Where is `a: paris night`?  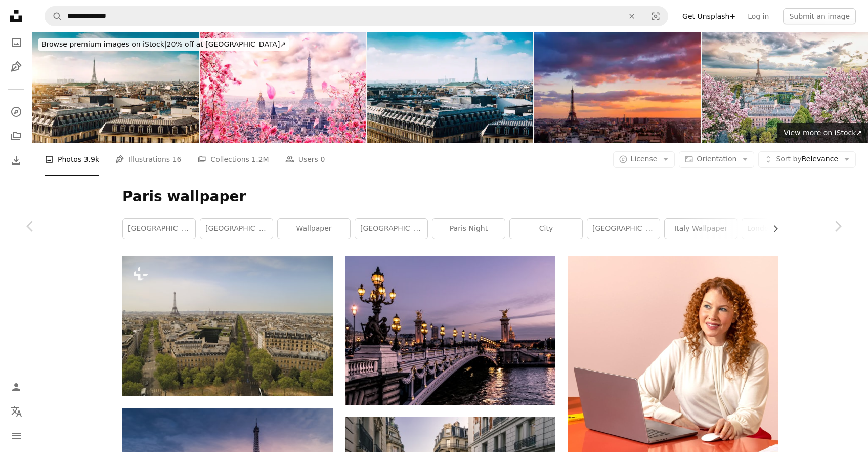
a: paris night is located at coordinates (469, 229).